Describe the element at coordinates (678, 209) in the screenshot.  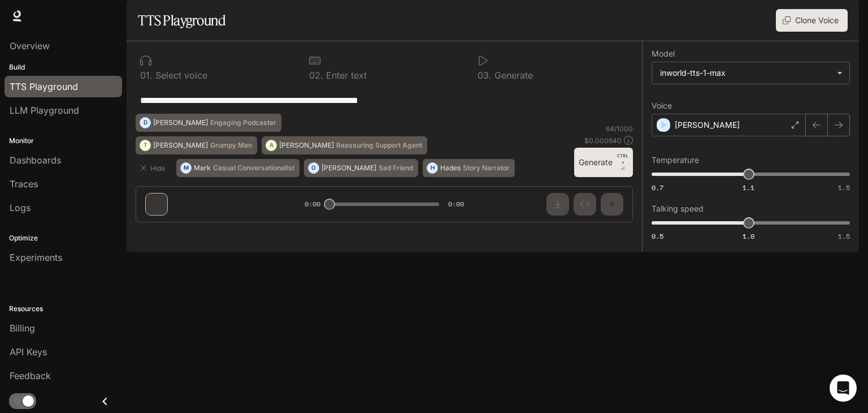
I see `p: Talking speed` at that location.